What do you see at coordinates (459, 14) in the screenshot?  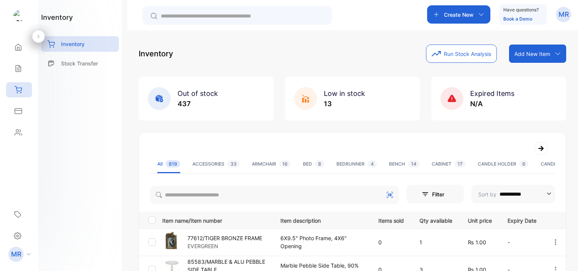 I see `button: Create New` at bounding box center [459, 14].